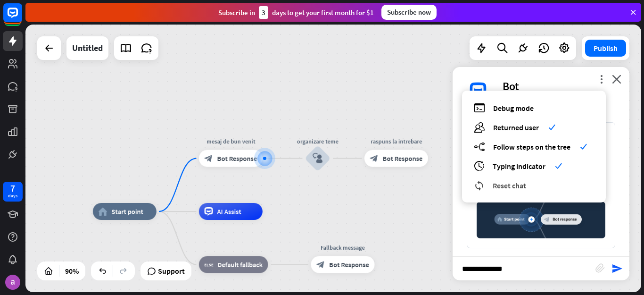  I want to click on span: Reset chat, so click(509, 186).